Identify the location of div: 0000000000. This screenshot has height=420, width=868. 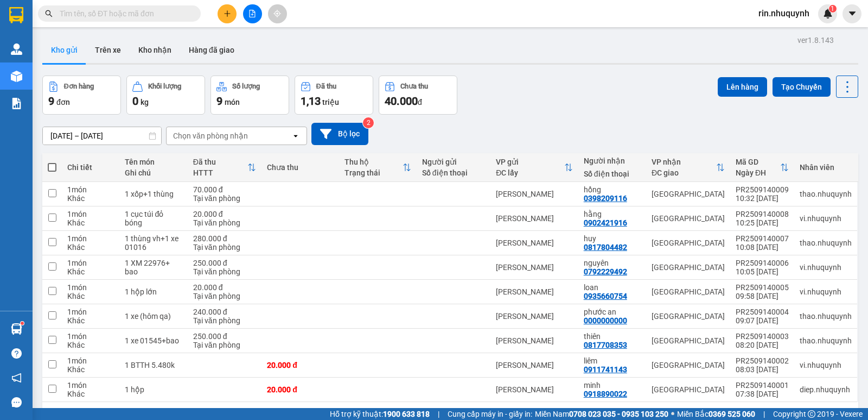
(605, 320).